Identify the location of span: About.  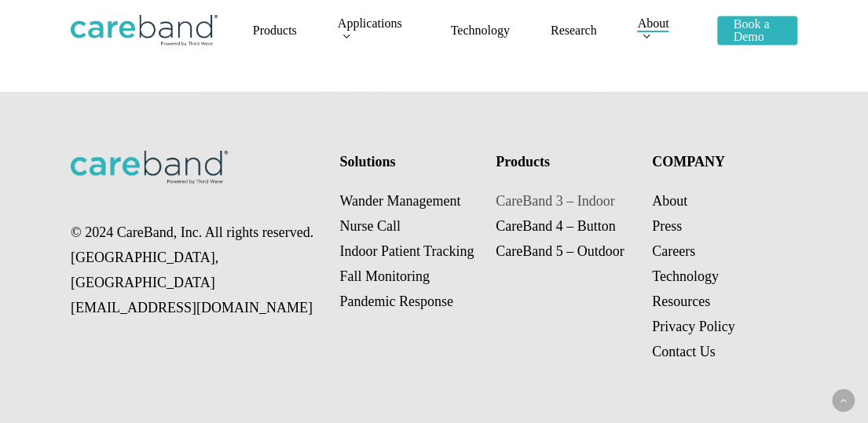
(653, 23).